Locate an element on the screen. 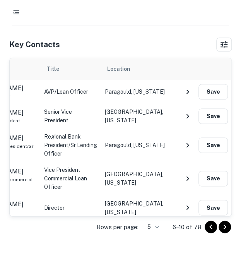  h4: Key Contacts is located at coordinates (34, 45).